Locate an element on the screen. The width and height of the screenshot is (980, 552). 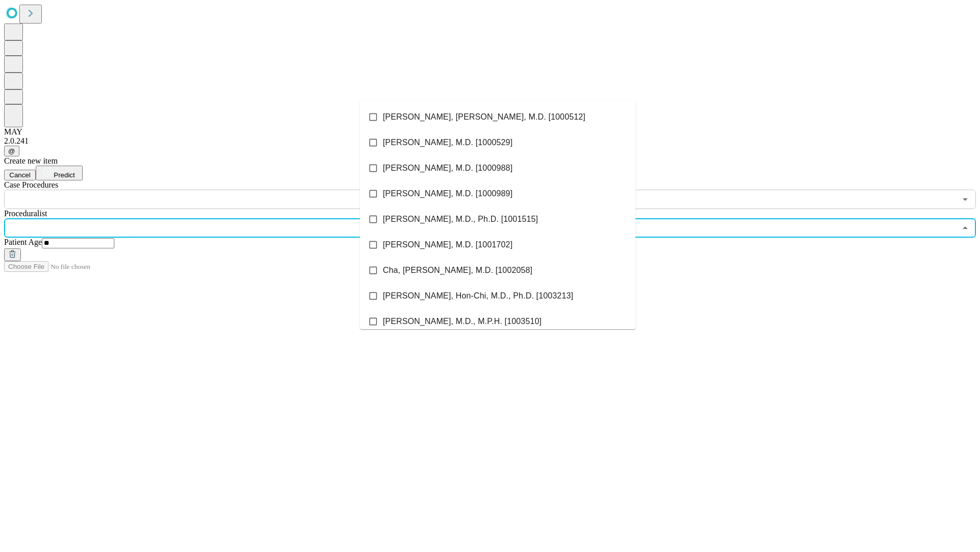
button: Open is located at coordinates (966, 199).